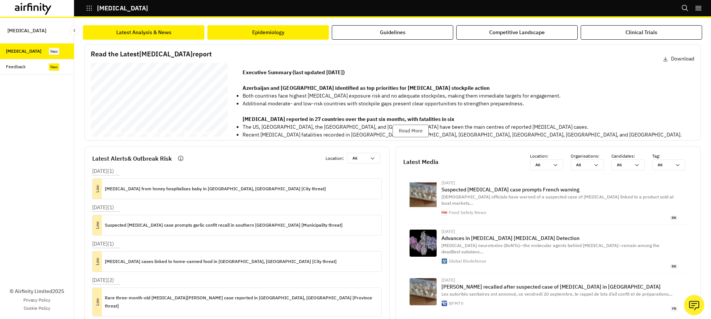  I want to click on img: Ail-confit-conditionne-sous-vide-au-moment-de-la-vente-sur-le-stand-du-marche-2141176.jpg, so click(423, 291).